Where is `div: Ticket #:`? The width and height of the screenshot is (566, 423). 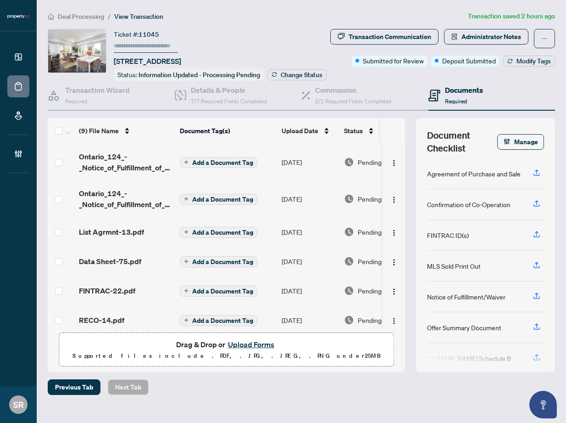 div: Ticket #: is located at coordinates (136, 34).